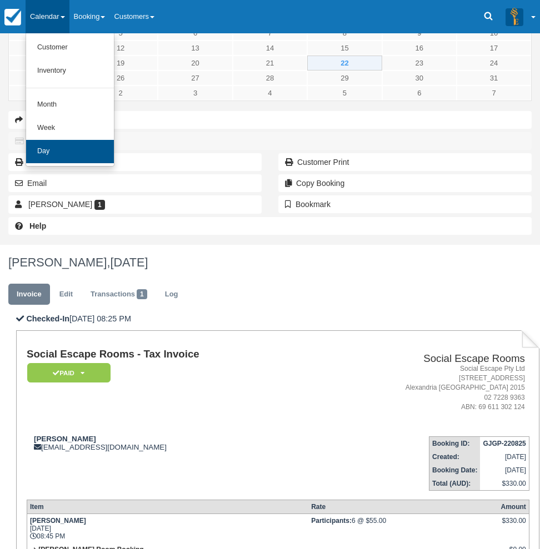 This screenshot has height=549, width=540. I want to click on a: 22, so click(344, 63).